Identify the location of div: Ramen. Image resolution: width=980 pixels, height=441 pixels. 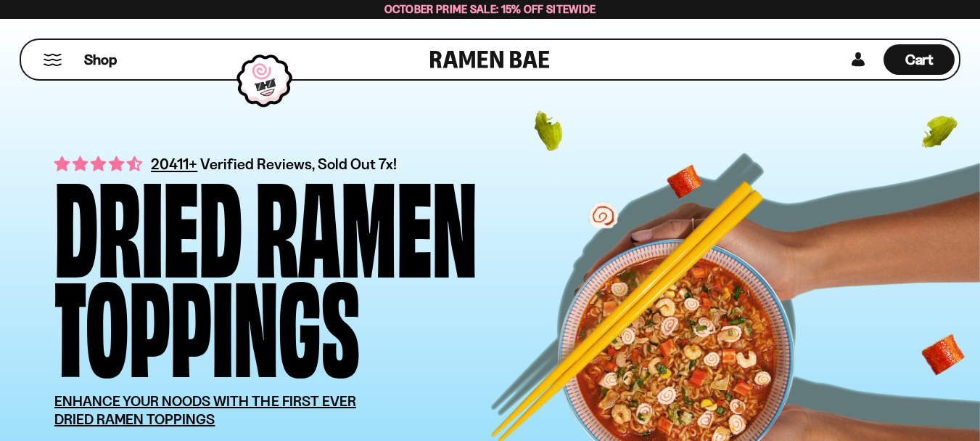
(366, 220).